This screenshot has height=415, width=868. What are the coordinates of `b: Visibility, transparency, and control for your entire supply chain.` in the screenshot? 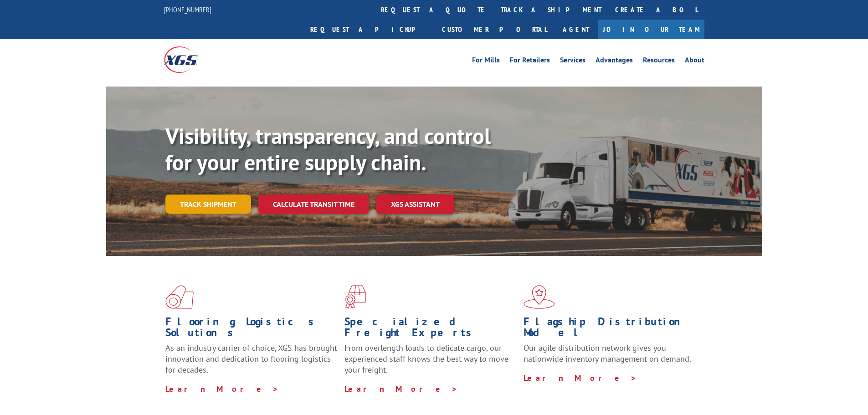 It's located at (328, 149).